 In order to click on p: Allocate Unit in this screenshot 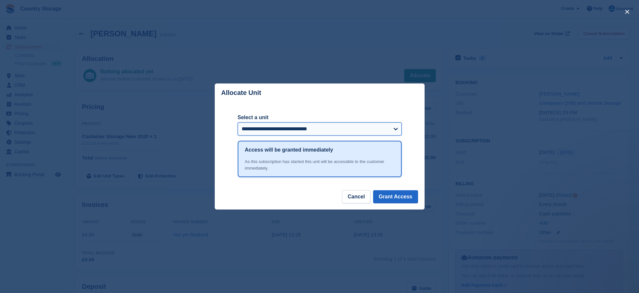, I will do `click(241, 93)`.